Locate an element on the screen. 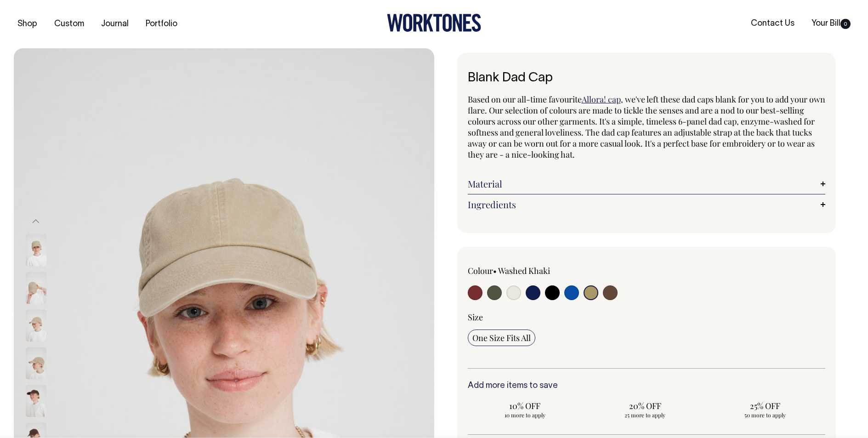 The width and height of the screenshot is (868, 438). a: Your Bill0 is located at coordinates (831, 23).